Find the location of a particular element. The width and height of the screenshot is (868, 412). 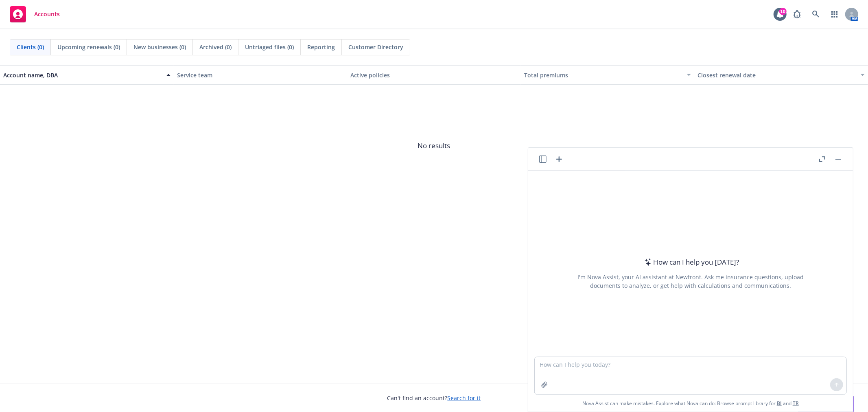

a: Accounts is located at coordinates (35, 14).